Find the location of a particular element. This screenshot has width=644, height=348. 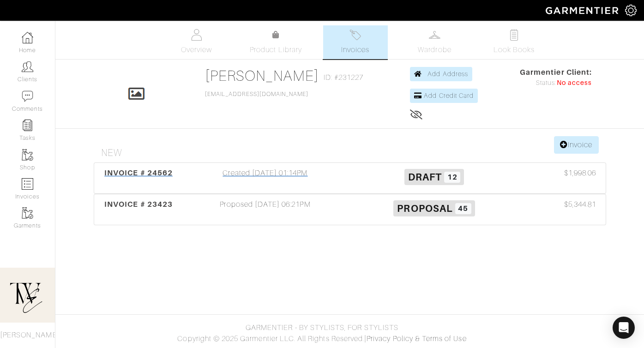

img: reminder-icon-8004d30b9f0a5d33ae49ab947aed9ed385cf756f9e5892f1edd6e32f2345188e.png is located at coordinates (27, 125).